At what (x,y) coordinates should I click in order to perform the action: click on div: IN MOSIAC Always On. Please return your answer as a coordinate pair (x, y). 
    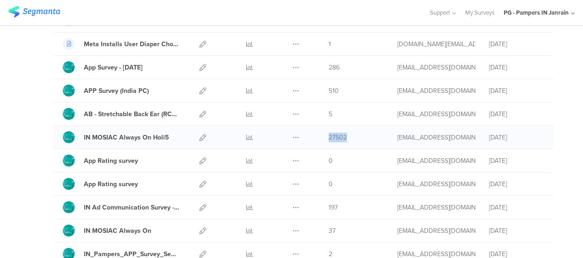
    Looking at the image, I should click on (117, 231).